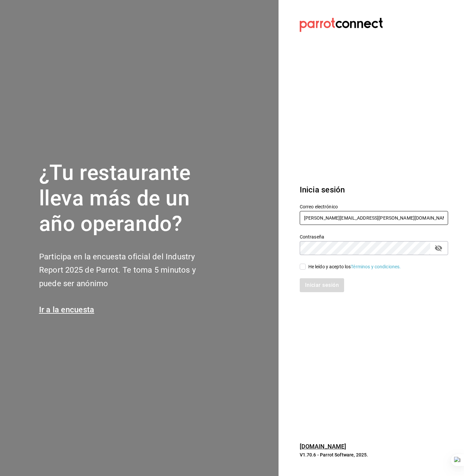 The image size is (464, 476). What do you see at coordinates (376, 266) in the screenshot?
I see `a: Términos y condiciones.` at bounding box center [376, 266].